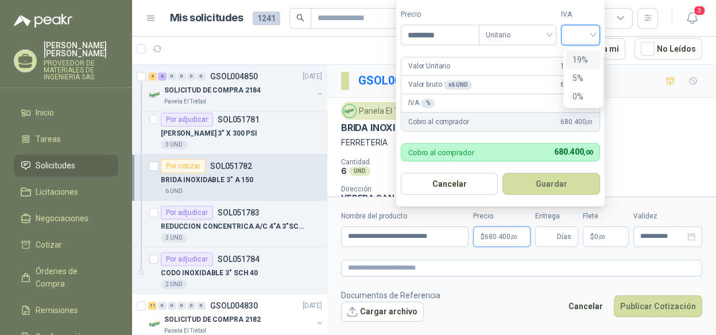 The image size is (716, 335). Describe the element at coordinates (658, 306) in the screenshot. I see `button: Publicar Cotización` at that location.